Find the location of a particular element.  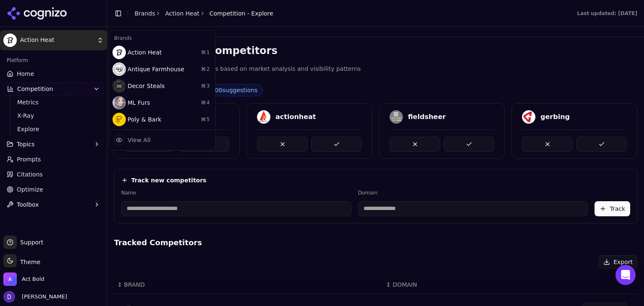

span: ⌘ 4 is located at coordinates (205, 103).